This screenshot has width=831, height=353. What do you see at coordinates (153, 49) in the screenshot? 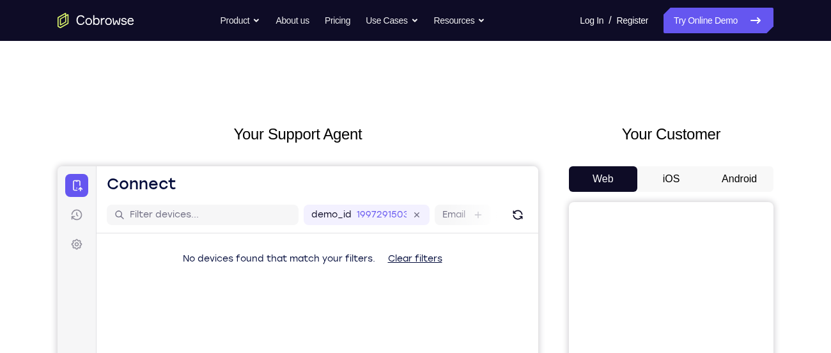
I see `input: Filter devices...` at bounding box center [153, 49].